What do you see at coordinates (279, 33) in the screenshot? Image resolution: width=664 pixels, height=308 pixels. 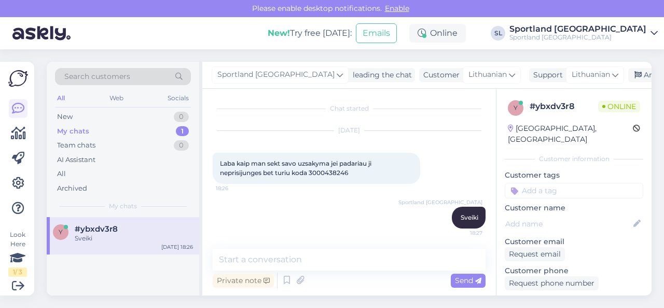 I see `b: New!` at bounding box center [279, 33].